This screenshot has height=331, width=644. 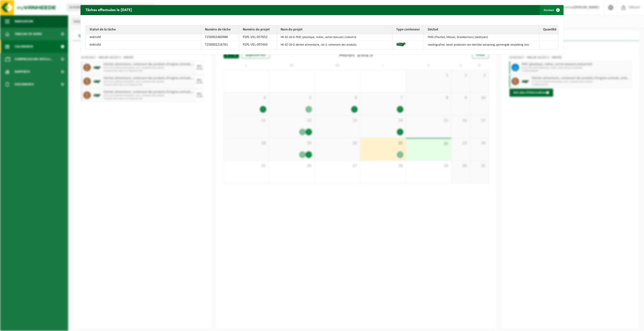 I want to click on td: HK-XZ-20-G PMC (plastique, métal, carton boisson) (industrie, so click(x=334, y=39).